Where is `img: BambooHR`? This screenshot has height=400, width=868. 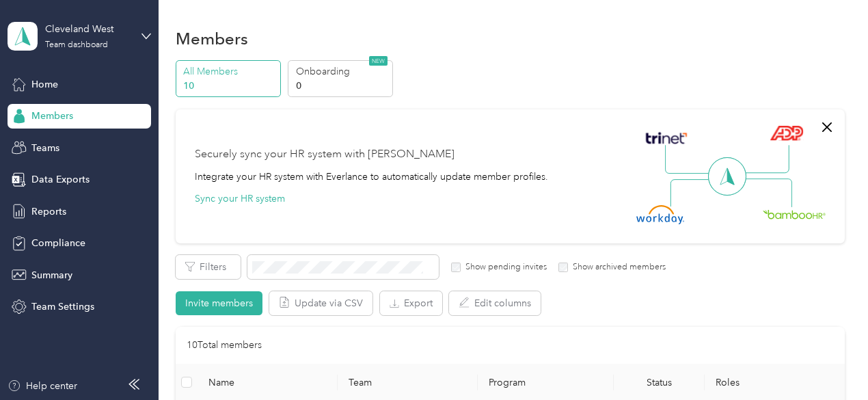 img: BambooHR is located at coordinates (794, 214).